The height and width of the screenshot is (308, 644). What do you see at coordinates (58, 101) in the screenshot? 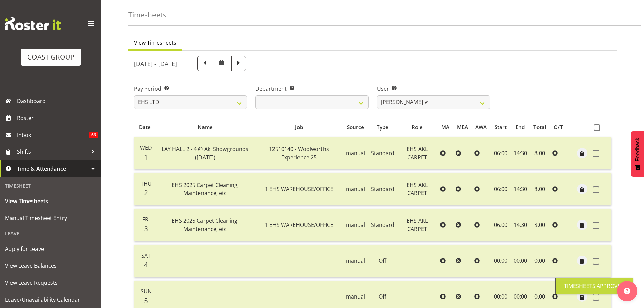
I see `span: Dashboard` at bounding box center [58, 101].